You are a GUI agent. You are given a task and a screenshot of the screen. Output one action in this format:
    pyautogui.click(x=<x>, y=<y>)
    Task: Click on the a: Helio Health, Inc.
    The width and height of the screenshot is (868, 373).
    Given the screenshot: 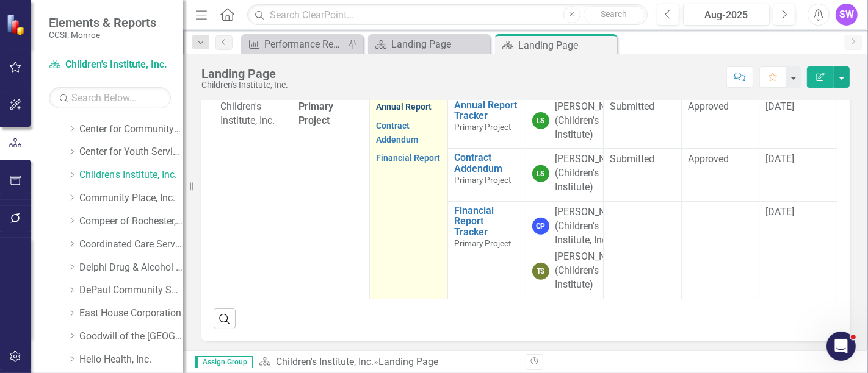 What is the action you would take?
    pyautogui.click(x=131, y=359)
    